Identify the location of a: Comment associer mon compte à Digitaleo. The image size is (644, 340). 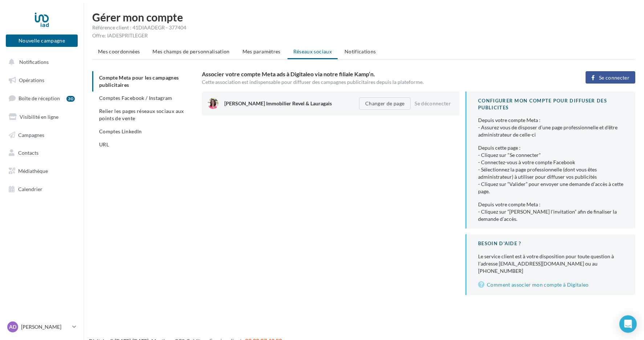
(551, 285).